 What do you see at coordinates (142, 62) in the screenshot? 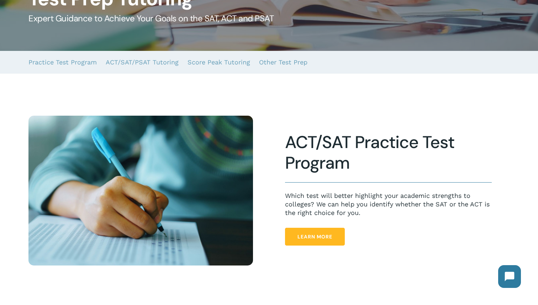
I see `a: ACT/SAT/PSAT Tutoring` at bounding box center [142, 62].